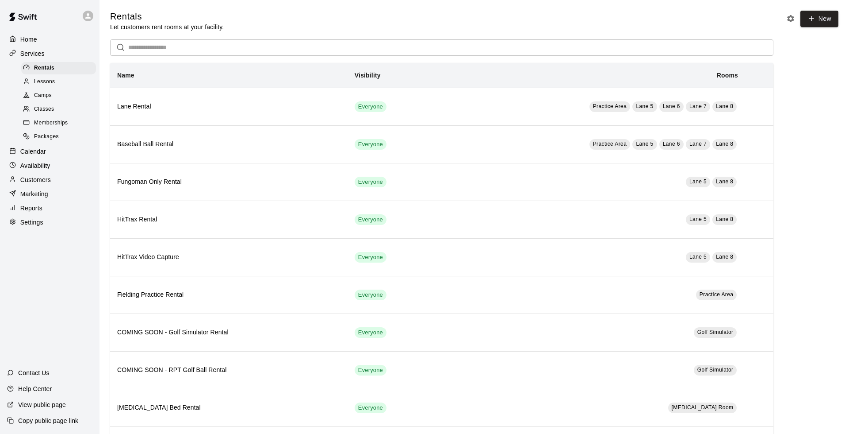 This screenshot has width=849, height=434. What do you see at coordinates (60, 96) in the screenshot?
I see `a: Camps` at bounding box center [60, 96].